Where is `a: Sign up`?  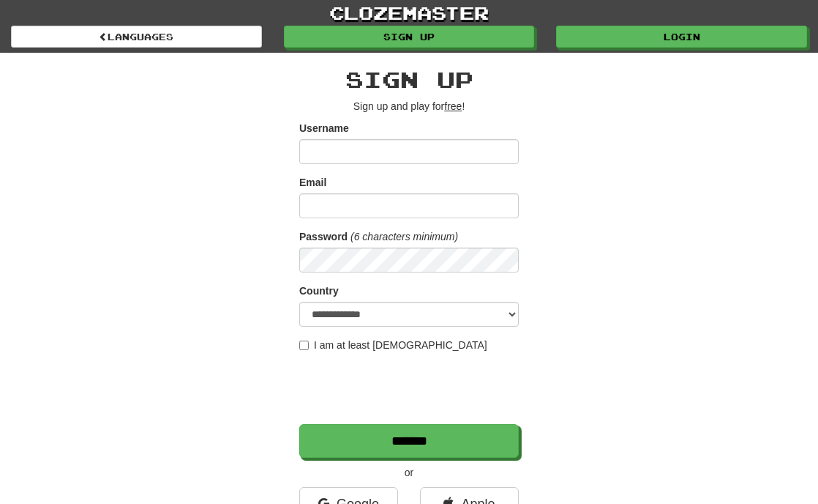 a: Sign up is located at coordinates (409, 37).